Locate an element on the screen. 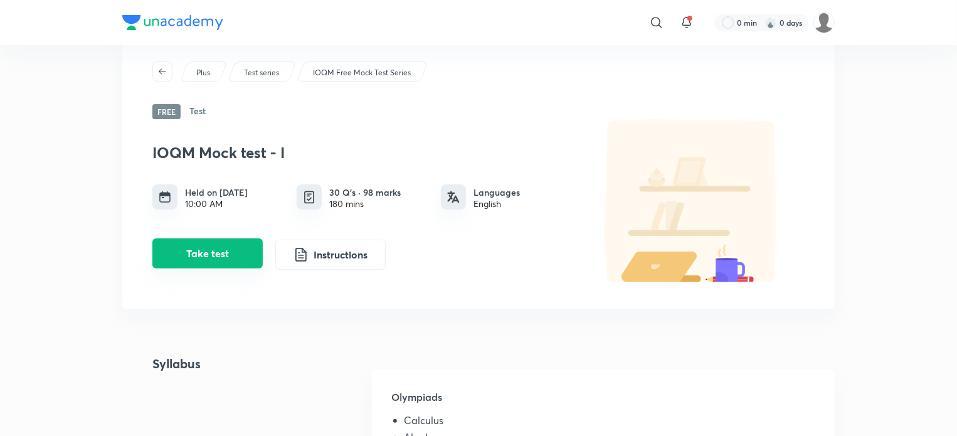 This screenshot has width=957, height=436. a: IOQM Free Mock Test Series is located at coordinates (362, 73).